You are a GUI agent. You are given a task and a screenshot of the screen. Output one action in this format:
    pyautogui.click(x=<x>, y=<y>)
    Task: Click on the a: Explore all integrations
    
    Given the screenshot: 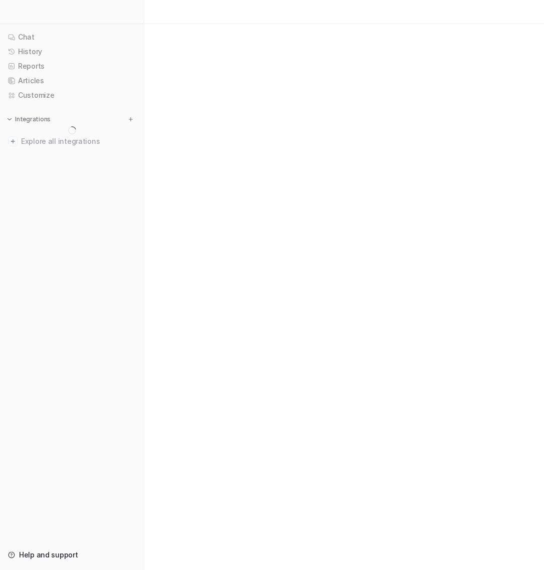 What is the action you would take?
    pyautogui.click(x=72, y=141)
    